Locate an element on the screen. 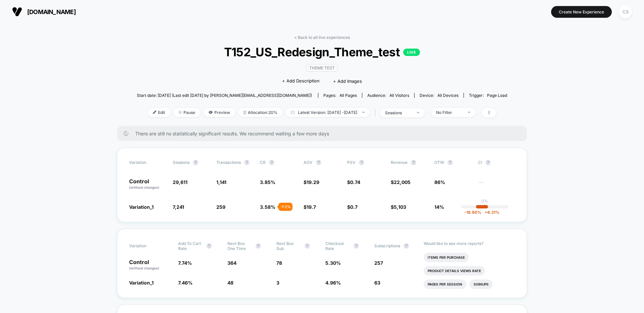  li: Signups is located at coordinates (481, 284).